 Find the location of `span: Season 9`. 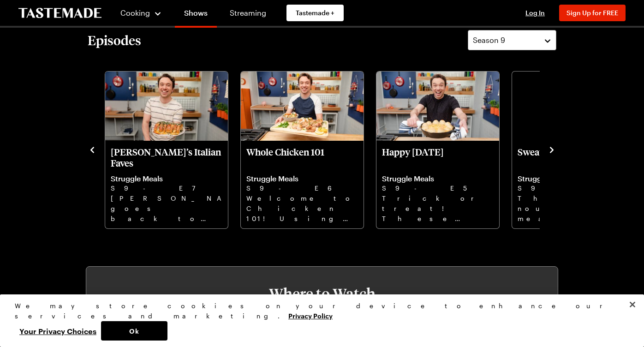

span: Season 9 is located at coordinates (489, 40).